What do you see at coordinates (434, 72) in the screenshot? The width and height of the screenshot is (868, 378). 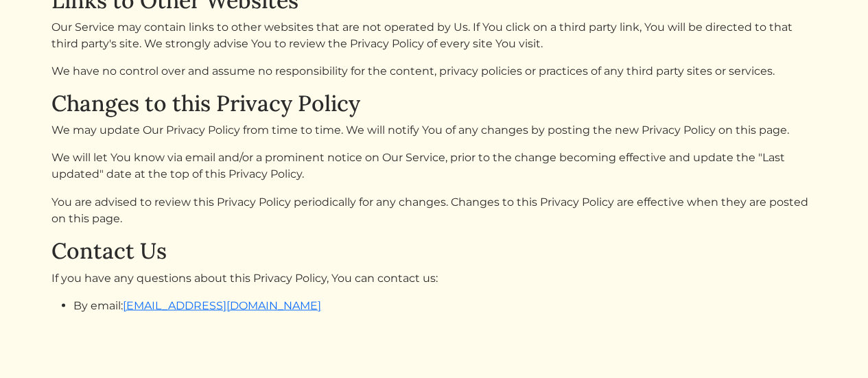 I see `p: We have no control over and assume no responsibility for the content, privacy policies or practic...` at bounding box center [434, 72].